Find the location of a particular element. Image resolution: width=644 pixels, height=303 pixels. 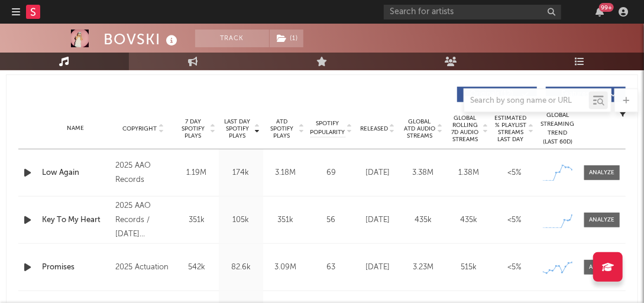

div: Global Streaming Trend (Last 60D) is located at coordinates (558, 128).